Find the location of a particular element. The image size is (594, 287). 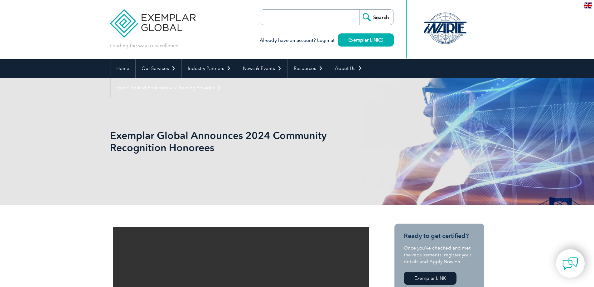

img: contact-chat.png is located at coordinates (570, 263).